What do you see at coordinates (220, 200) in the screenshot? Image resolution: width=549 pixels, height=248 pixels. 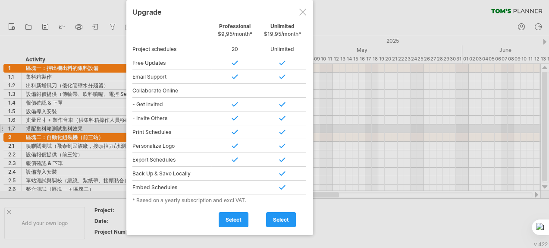 I see `div: * Based on a yearly subscription and excl VAT.` at bounding box center [220, 200].